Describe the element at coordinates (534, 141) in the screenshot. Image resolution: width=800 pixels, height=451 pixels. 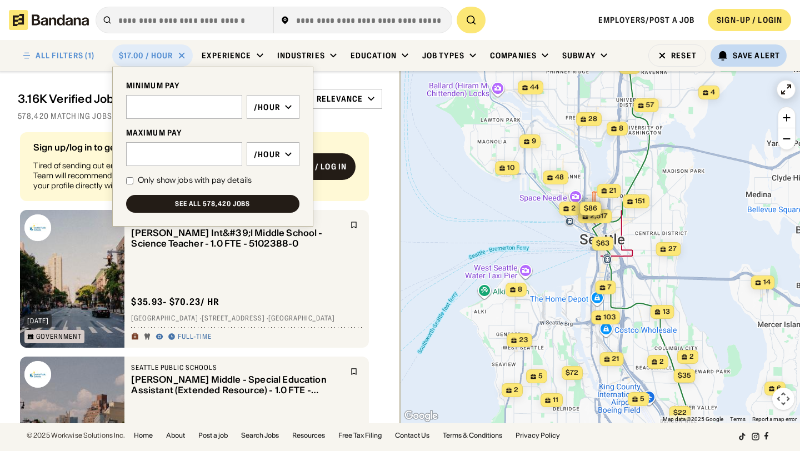
I see `span: 9` at that location.